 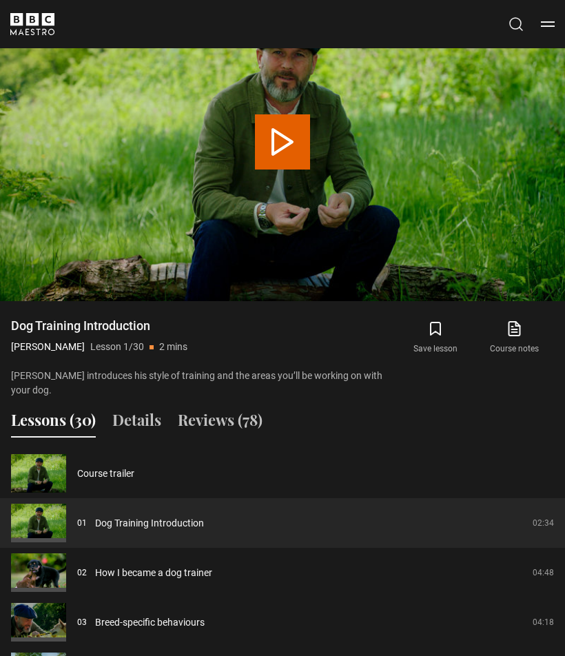 I want to click on a: BBC Maestro, so click(x=32, y=24).